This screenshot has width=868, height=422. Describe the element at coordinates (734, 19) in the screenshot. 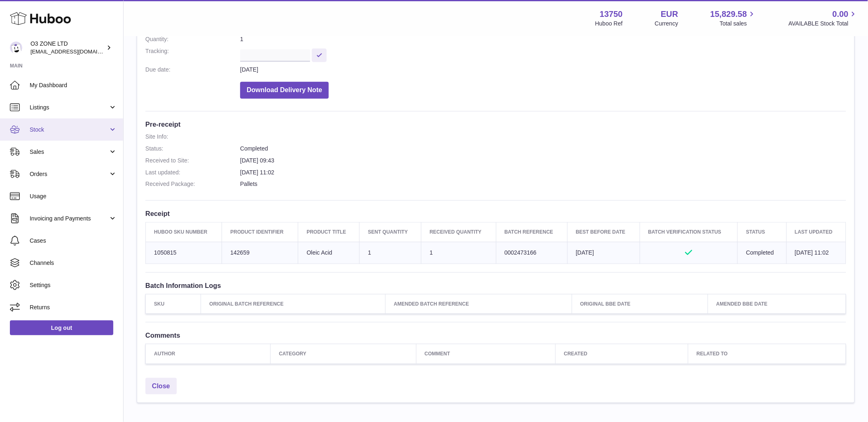

I see `a: 15,829.58 Total sales` at that location.